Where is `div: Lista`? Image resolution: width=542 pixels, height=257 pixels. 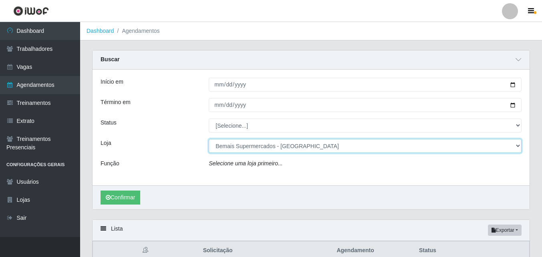 div: Lista is located at coordinates (311, 230).